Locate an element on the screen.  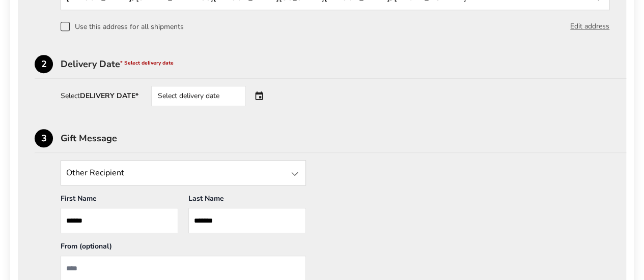
div: 2 is located at coordinates (44, 64).